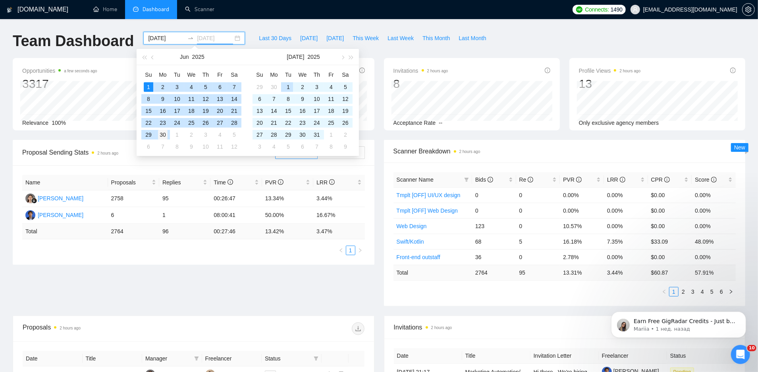 This screenshot has height=372, width=758. I want to click on li: 5, so click(712, 291).